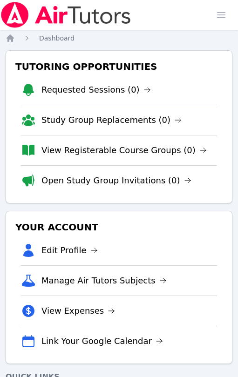  Describe the element at coordinates (96, 90) in the screenshot. I see `a: Requested Sessions (0)` at that location.